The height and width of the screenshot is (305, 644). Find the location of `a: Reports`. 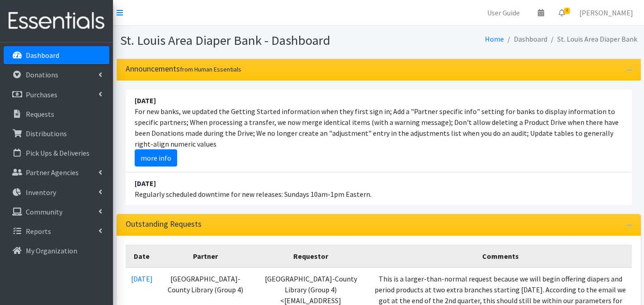

a: Reports is located at coordinates (56, 231).